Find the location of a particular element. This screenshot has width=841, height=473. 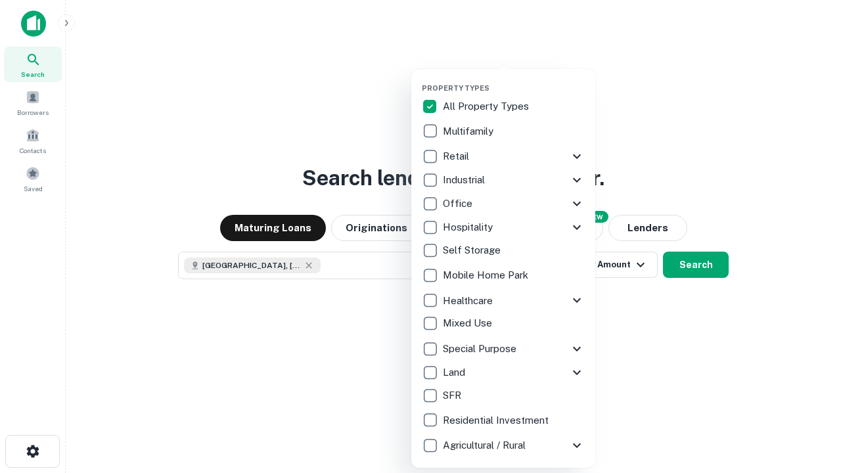

div: Special Purpose is located at coordinates (503, 349).